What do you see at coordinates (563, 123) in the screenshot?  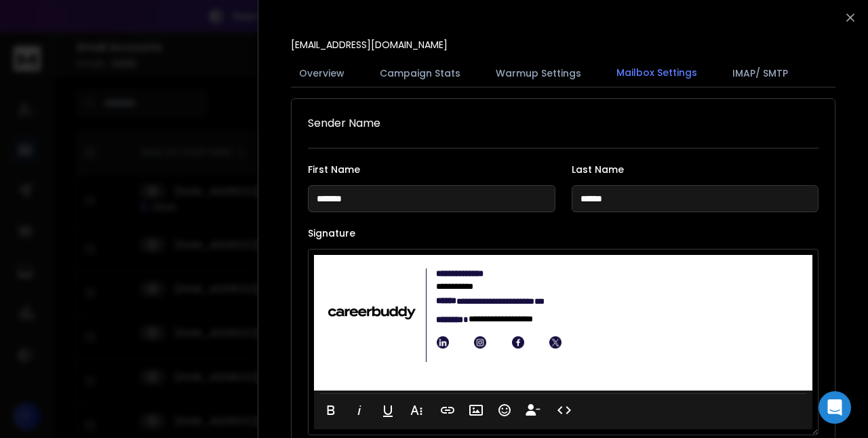 I see `h1: Sender Name` at bounding box center [563, 123].